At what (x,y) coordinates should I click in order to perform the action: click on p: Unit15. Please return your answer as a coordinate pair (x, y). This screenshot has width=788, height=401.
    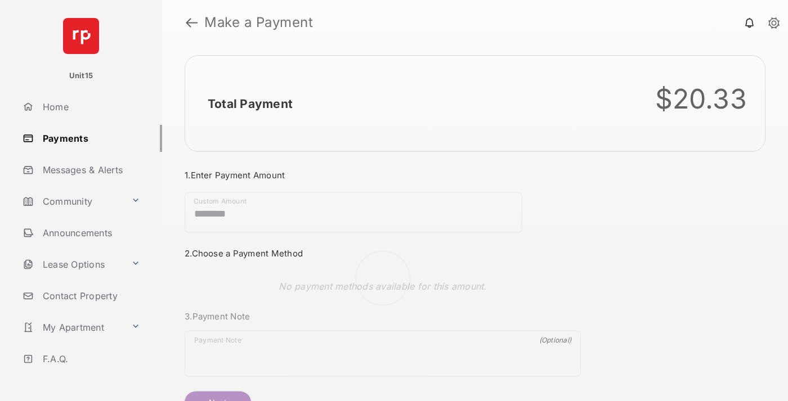
    Looking at the image, I should click on (81, 76).